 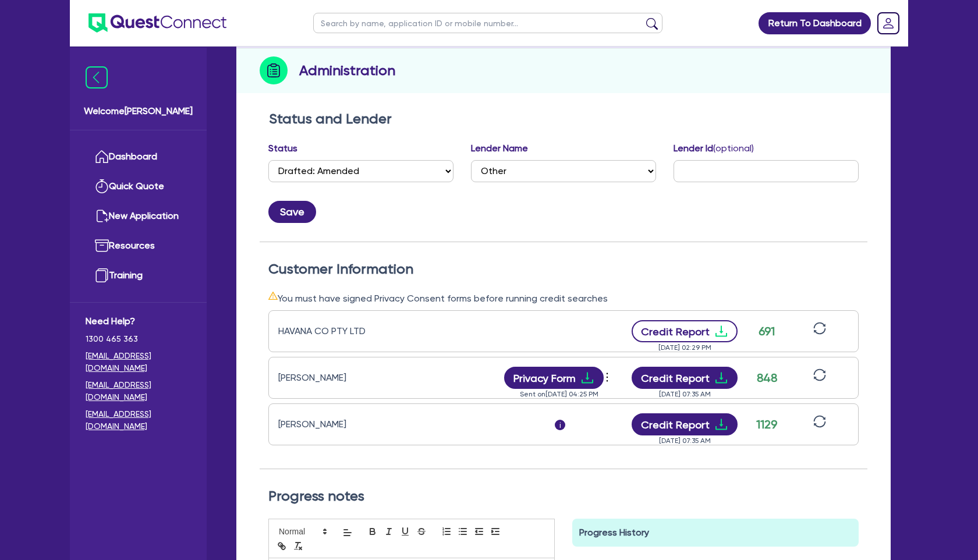 What do you see at coordinates (283, 148) in the screenshot?
I see `label: Status` at bounding box center [283, 148].